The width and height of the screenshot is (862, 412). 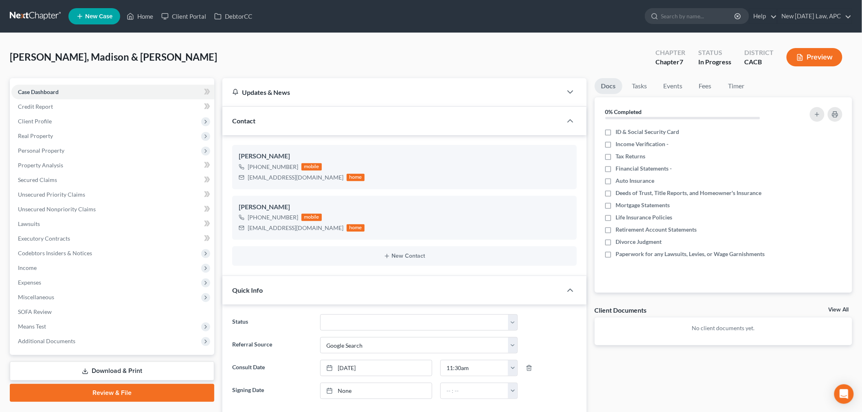 I want to click on span: Lawsuits, so click(x=29, y=224).